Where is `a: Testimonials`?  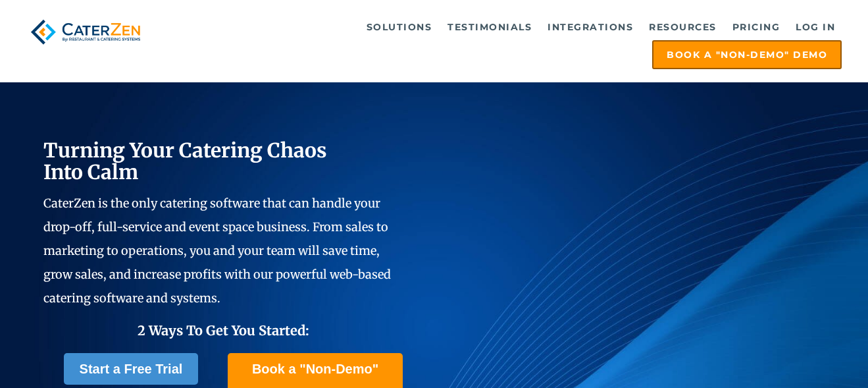
a: Testimonials is located at coordinates (490, 27).